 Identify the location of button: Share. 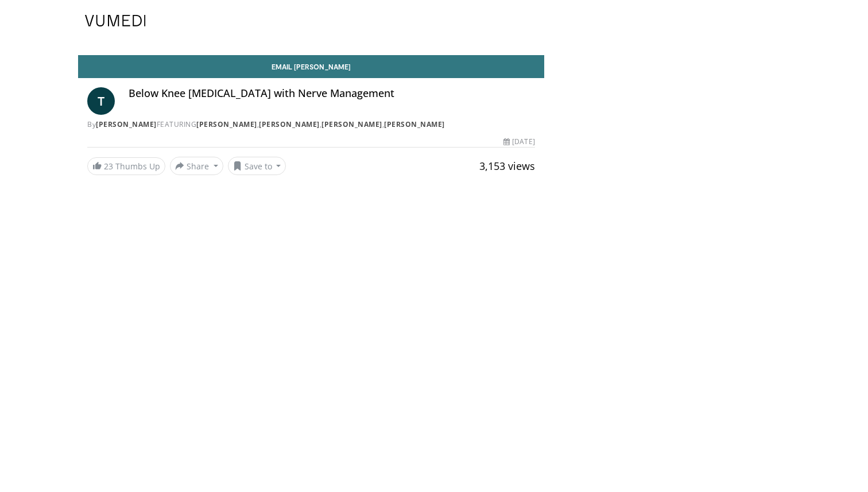
(196, 166).